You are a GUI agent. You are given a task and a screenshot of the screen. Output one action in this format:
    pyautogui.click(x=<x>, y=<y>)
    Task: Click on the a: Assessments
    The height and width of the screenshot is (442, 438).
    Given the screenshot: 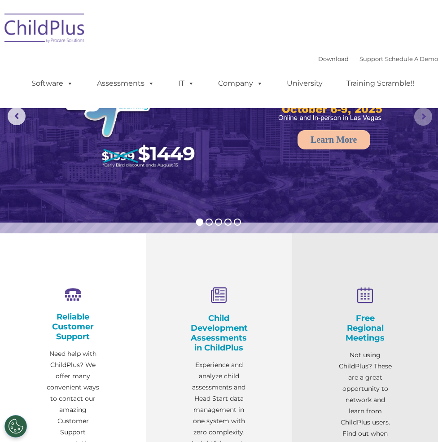 What is the action you would take?
    pyautogui.click(x=126, y=83)
    